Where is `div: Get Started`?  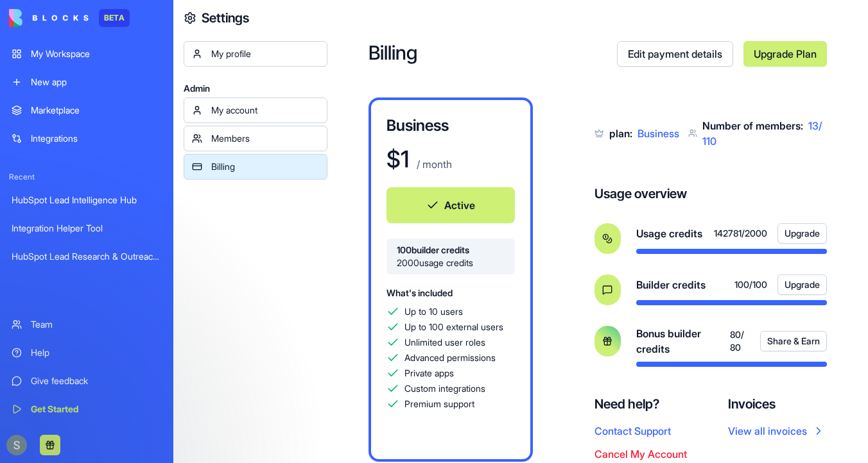
div: Get Started is located at coordinates (97, 409).